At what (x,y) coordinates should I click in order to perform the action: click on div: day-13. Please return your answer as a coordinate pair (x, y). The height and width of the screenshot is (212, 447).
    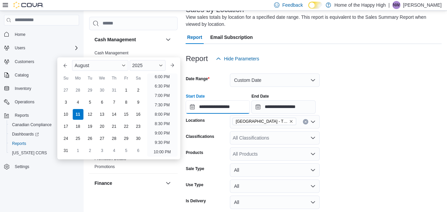
    Looking at the image, I should click on (102, 114).